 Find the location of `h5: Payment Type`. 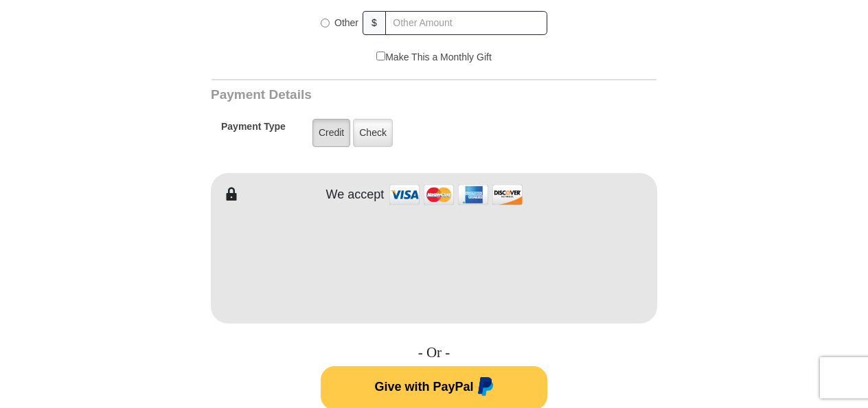

h5: Payment Type is located at coordinates (253, 130).